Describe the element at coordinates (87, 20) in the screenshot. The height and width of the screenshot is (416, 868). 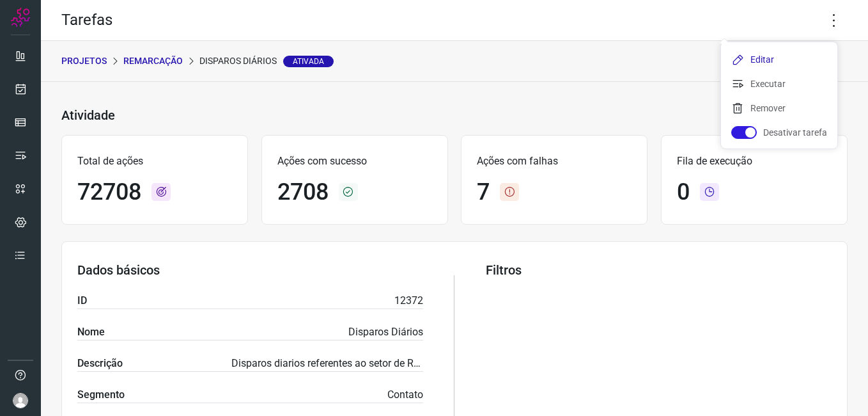
I see `h2: Tarefas` at that location.